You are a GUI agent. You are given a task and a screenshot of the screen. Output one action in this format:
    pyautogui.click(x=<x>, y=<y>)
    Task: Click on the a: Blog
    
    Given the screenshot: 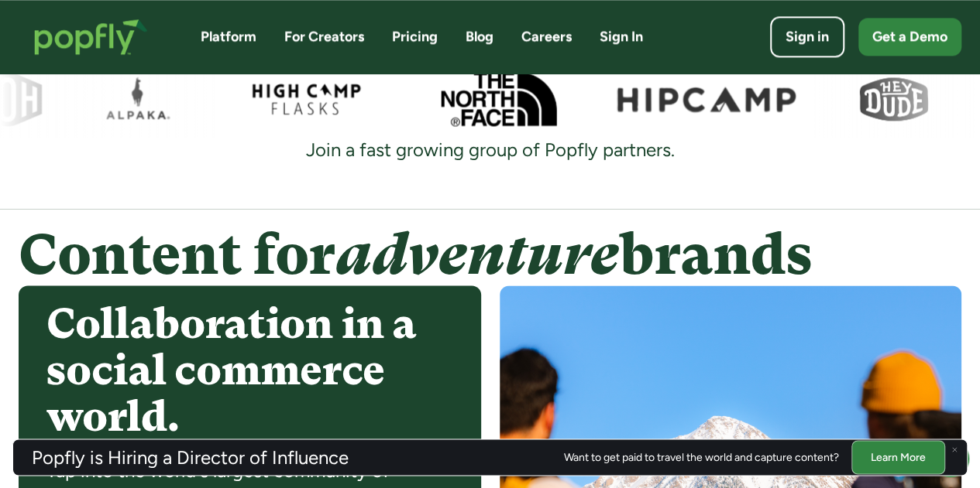 What is the action you would take?
    pyautogui.click(x=479, y=36)
    